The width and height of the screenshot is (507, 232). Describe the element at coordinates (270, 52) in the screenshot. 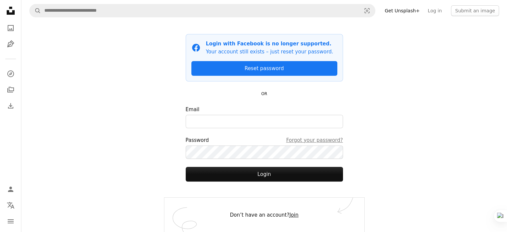

I see `p: Your account still exists – just reset your password.` at that location.